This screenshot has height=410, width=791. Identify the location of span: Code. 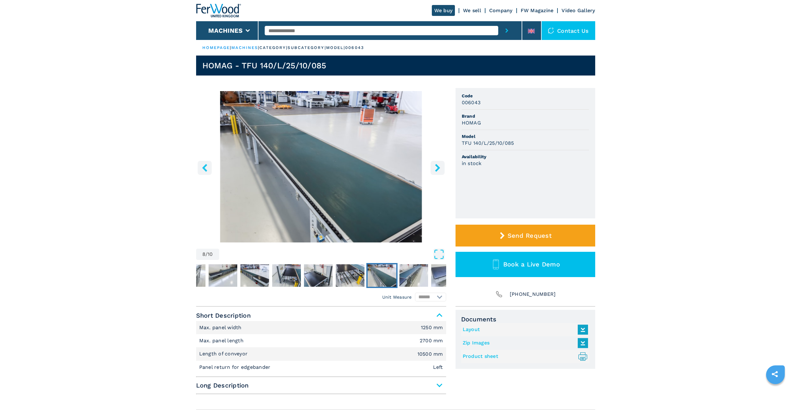
(525, 96).